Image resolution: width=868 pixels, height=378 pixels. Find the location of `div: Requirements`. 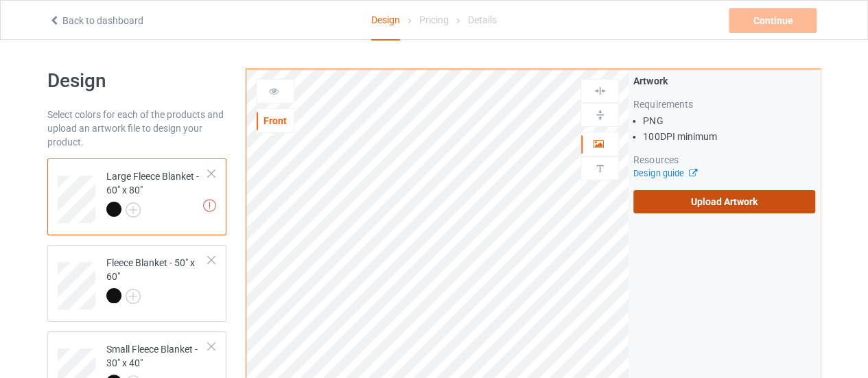

div: Requirements is located at coordinates (724, 104).